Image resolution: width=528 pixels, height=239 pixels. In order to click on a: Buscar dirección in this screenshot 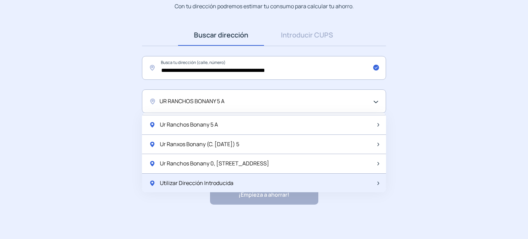, I will do `click(221, 35)`.